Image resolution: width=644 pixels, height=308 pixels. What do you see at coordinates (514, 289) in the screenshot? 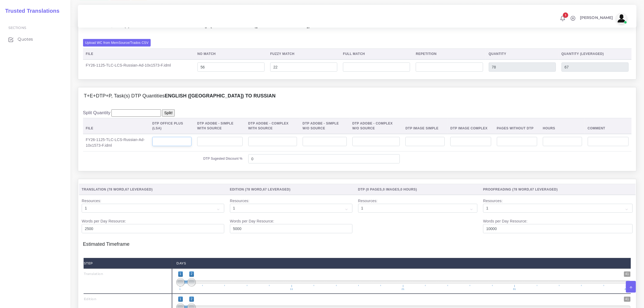
I see `span: 31` at bounding box center [514, 289].